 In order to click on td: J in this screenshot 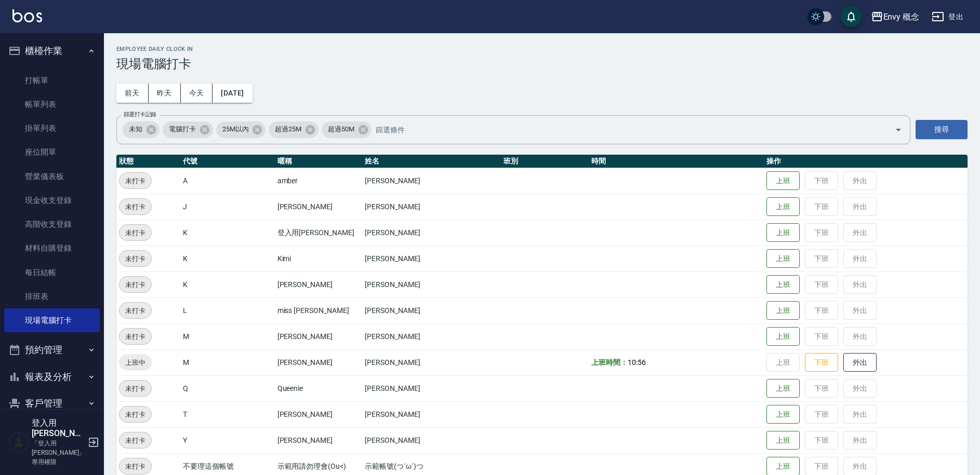, I will do `click(227, 207)`.